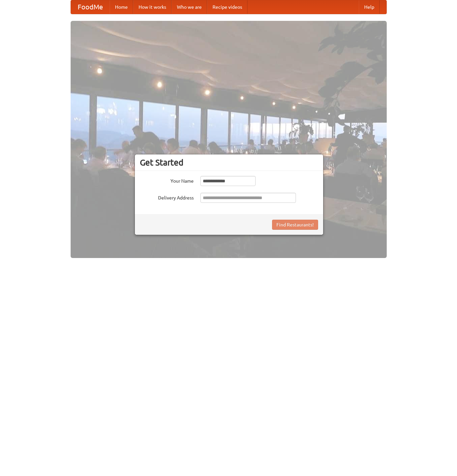 This screenshot has height=476, width=457. Describe the element at coordinates (167, 180) in the screenshot. I see `label: Your Name` at that location.